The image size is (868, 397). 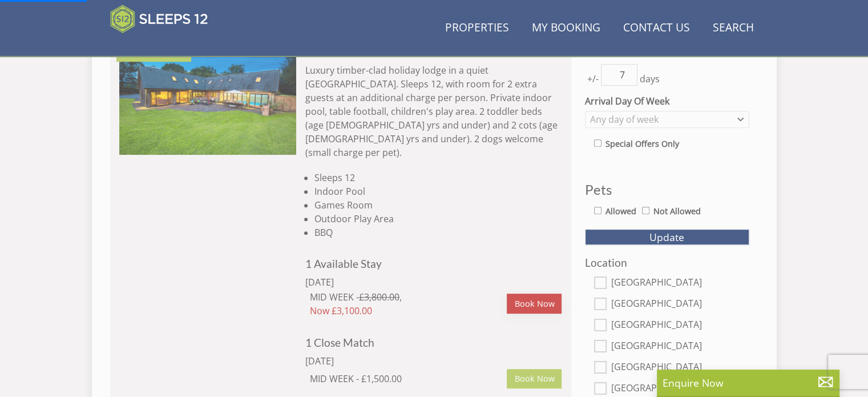 What do you see at coordinates (438, 232) in the screenshot?
I see `li: BBQ` at bounding box center [438, 232].